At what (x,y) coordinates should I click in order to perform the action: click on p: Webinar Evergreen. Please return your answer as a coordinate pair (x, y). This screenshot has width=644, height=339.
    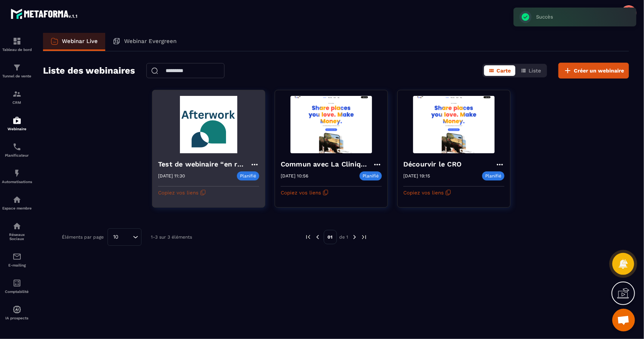
    Looking at the image, I should click on (150, 41).